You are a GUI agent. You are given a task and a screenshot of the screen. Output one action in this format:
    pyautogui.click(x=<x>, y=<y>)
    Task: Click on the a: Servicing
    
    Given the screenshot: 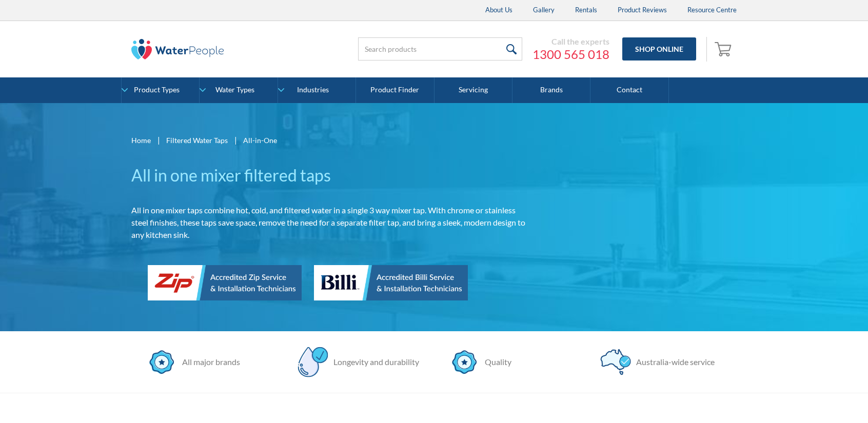 What is the action you would take?
    pyautogui.click(x=473, y=90)
    